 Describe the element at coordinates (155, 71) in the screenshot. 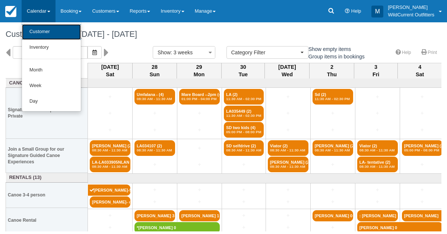

I see `th: 28 Sun` at that location.